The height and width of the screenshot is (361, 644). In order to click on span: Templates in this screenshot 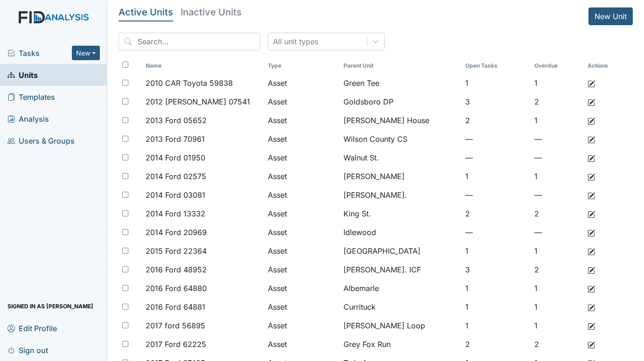, I will do `click(32, 97)`.